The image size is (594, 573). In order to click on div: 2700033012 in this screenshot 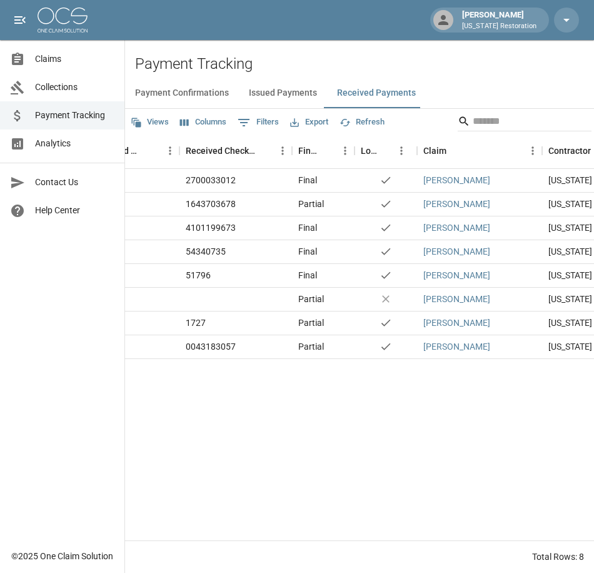, I will do `click(211, 180)`.